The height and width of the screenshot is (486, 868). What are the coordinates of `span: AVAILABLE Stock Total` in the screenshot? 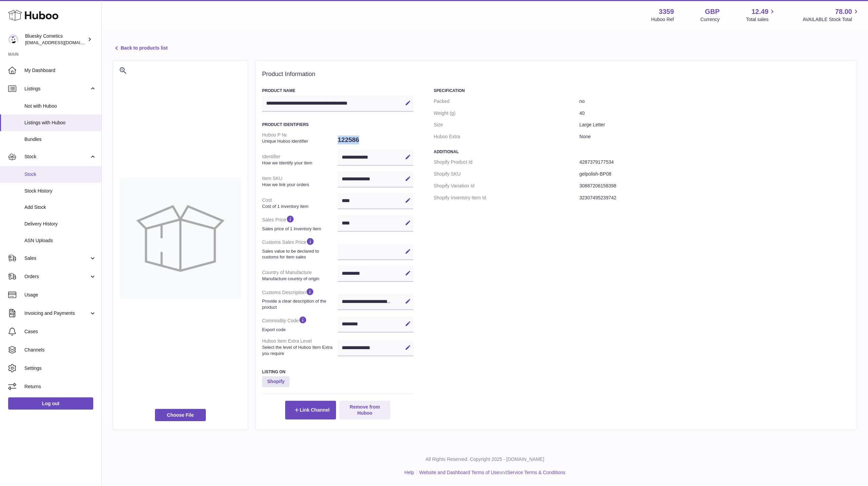 It's located at (831, 19).